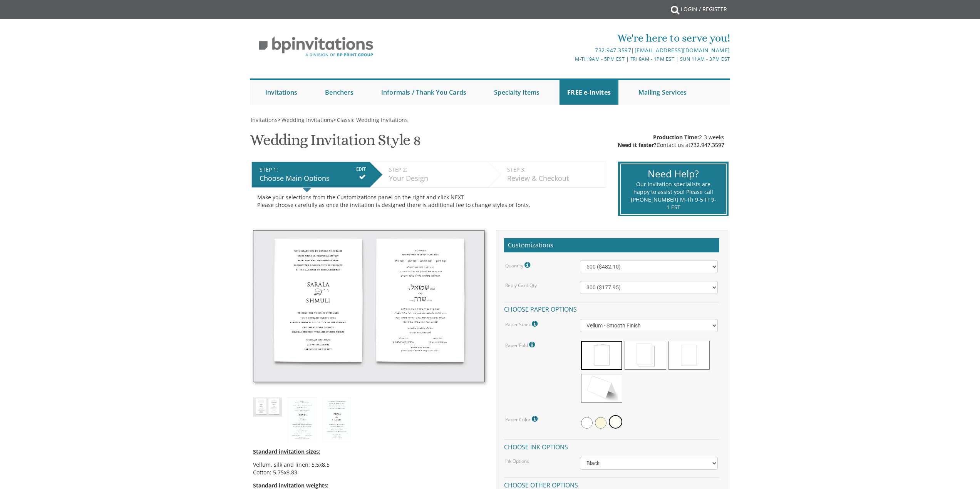 Image resolution: width=980 pixels, height=489 pixels. I want to click on div: Choose Main Options, so click(313, 178).